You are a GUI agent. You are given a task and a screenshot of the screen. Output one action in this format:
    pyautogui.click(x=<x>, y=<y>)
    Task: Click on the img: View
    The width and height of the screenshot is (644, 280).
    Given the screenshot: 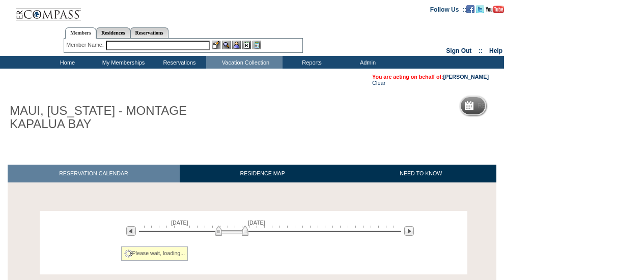 What is the action you would take?
    pyautogui.click(x=226, y=44)
    